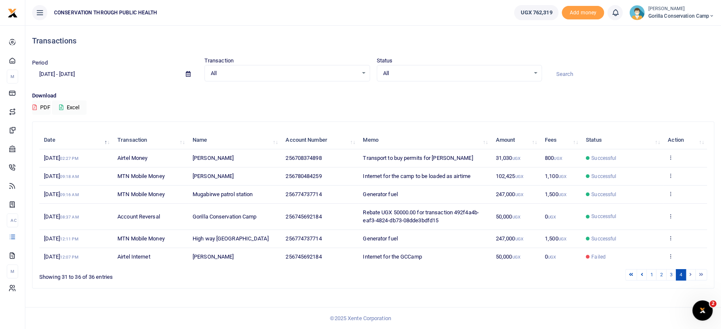  What do you see at coordinates (373, 41) in the screenshot?
I see `h4: Transactions` at bounding box center [373, 41].